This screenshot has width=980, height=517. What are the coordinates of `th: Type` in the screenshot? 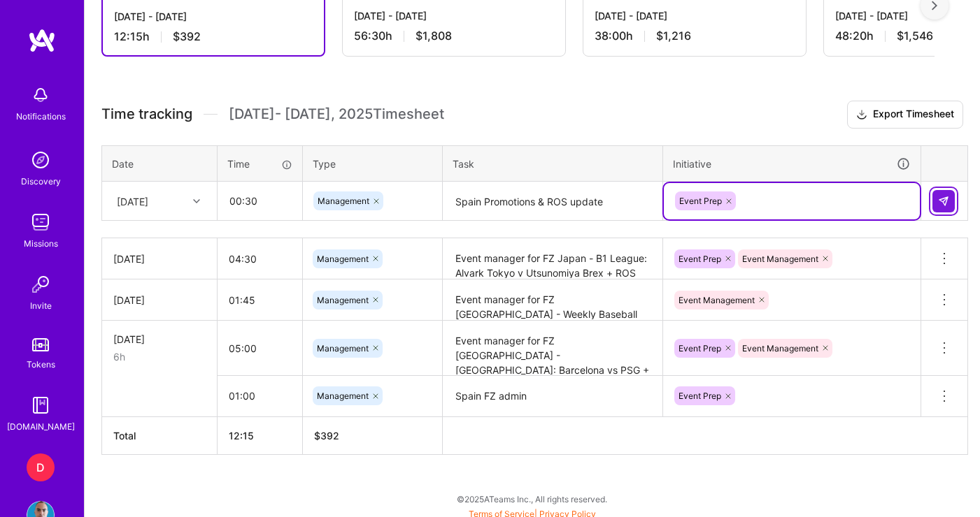 It's located at (373, 164).